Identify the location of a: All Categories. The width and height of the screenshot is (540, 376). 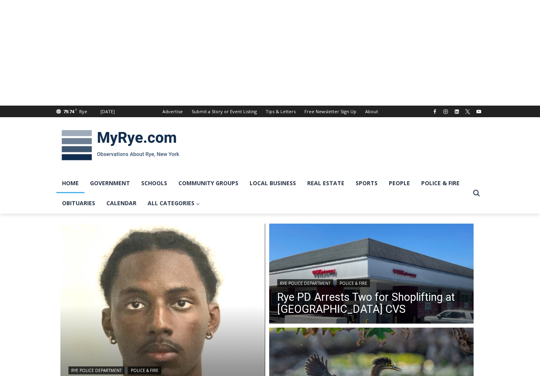
(174, 203).